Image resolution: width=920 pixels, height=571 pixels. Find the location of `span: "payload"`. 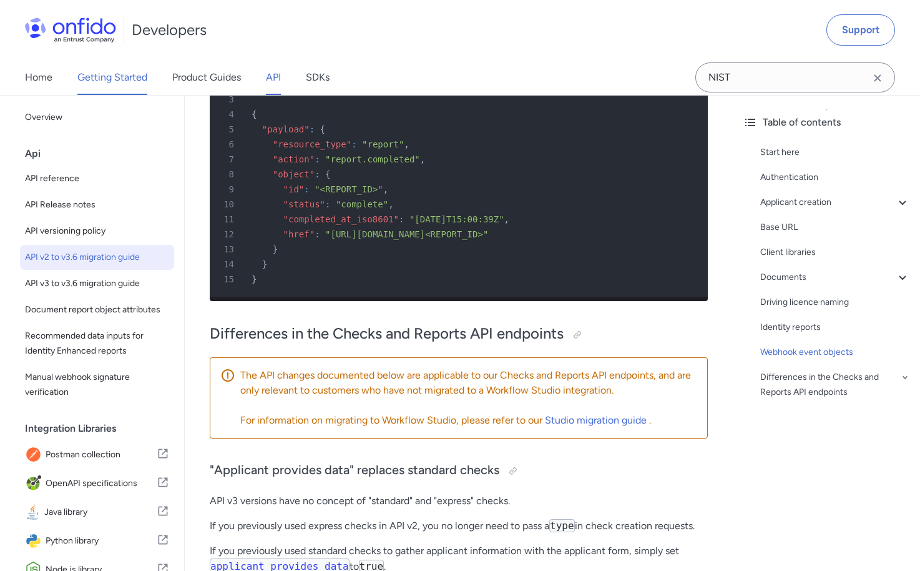

span: "payload" is located at coordinates (286, 129).